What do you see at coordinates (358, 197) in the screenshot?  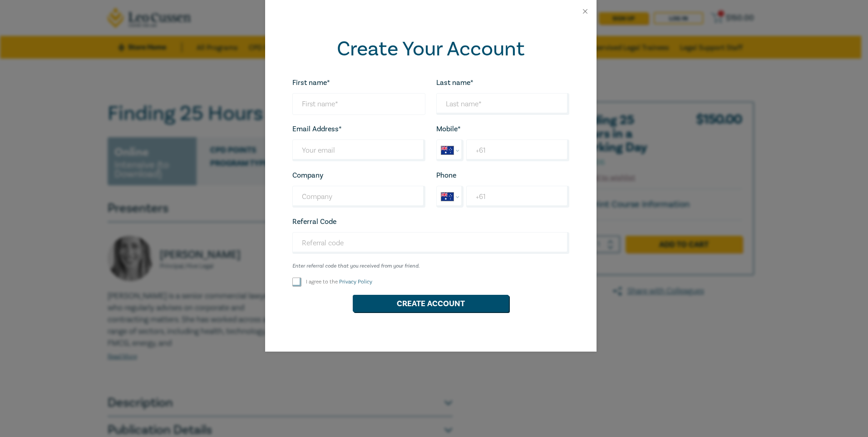 I see `input: Company` at bounding box center [358, 197].